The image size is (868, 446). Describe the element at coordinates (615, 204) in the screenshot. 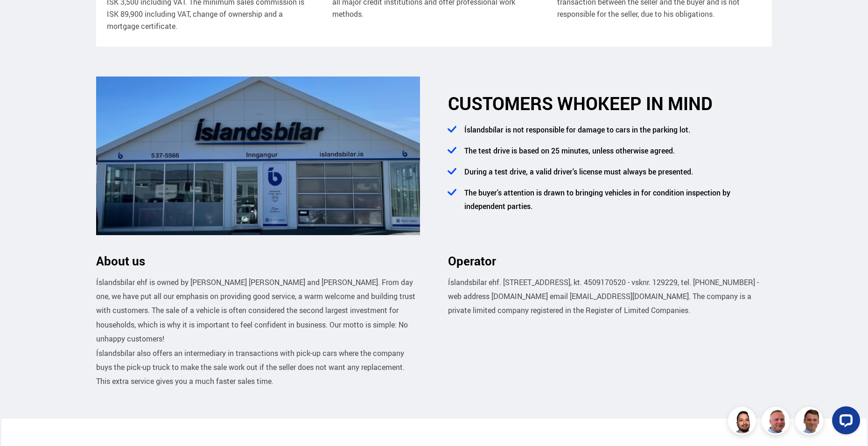

I see `li: The buyer's attention is drawn to bringing vehicles in for condition inspection by independent pa...` at that location.